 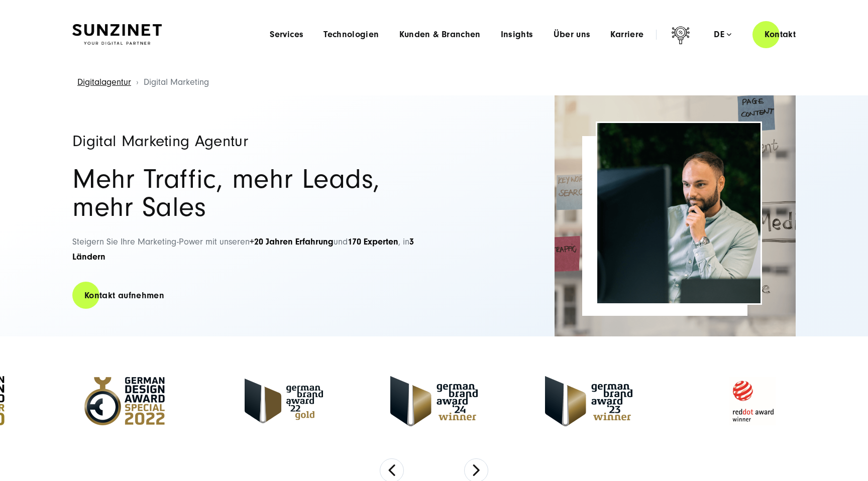 What do you see at coordinates (572, 34) in the screenshot?
I see `a: Über uns` at bounding box center [572, 34].